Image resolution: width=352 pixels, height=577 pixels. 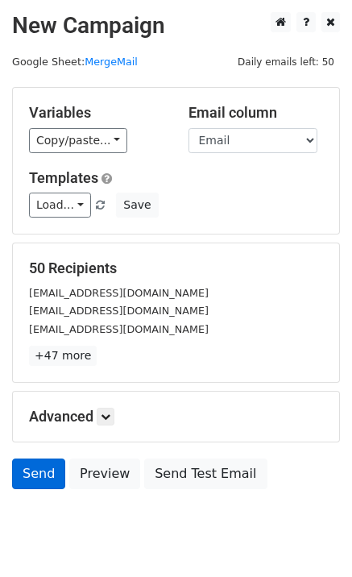 I want to click on h2: New Campaign, so click(x=176, y=26).